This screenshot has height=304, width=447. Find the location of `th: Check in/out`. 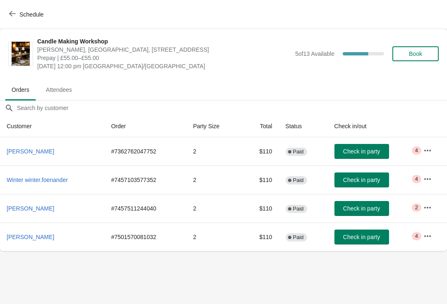

th: Check in/out is located at coordinates (372, 126).